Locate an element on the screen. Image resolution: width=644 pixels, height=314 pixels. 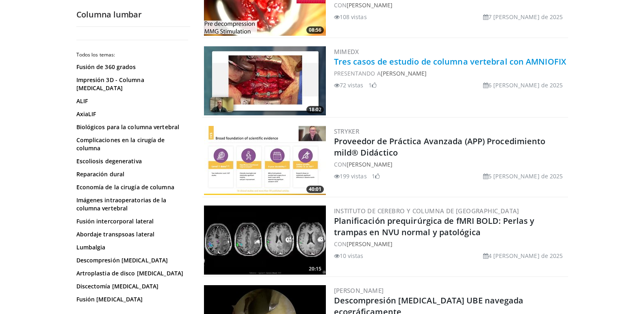
font: 08:56 is located at coordinates (315, 30).